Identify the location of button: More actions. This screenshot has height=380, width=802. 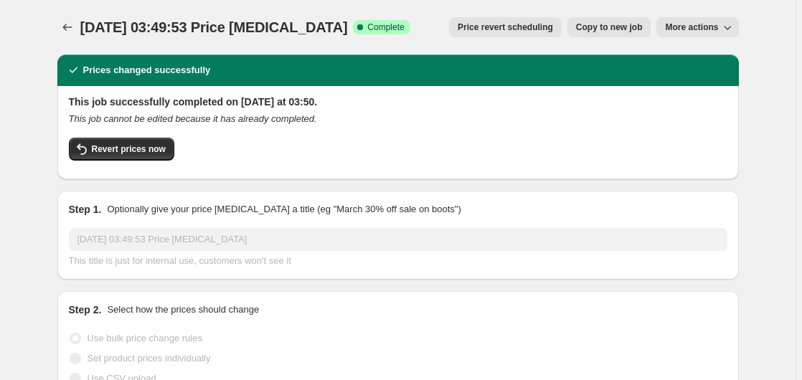
(698, 27).